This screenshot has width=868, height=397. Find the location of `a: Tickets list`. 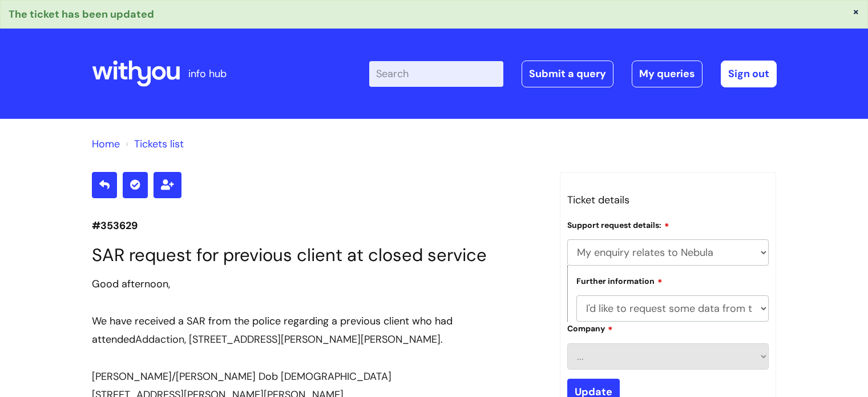

a: Tickets list is located at coordinates (158, 144).